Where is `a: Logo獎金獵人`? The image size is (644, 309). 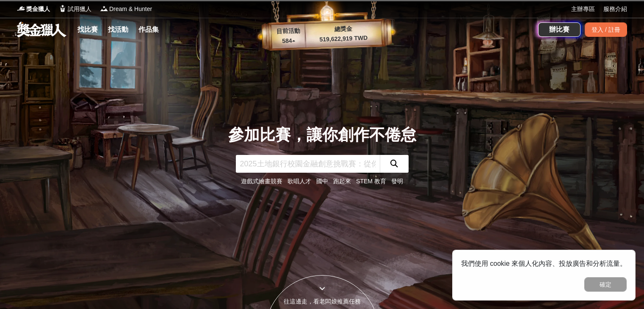
a: Logo獎金獵人 is located at coordinates (33, 9).